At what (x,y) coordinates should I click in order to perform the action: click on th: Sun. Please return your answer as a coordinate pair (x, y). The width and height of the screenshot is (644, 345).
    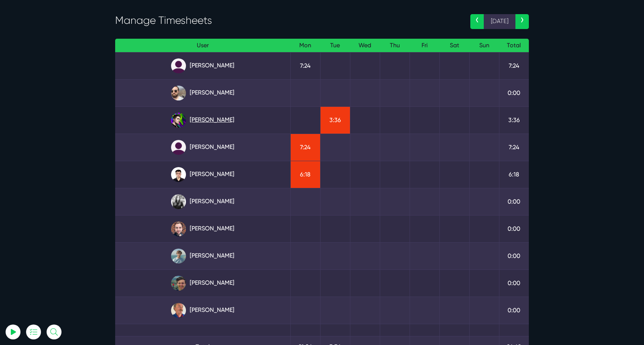
    Looking at the image, I should click on (484, 45).